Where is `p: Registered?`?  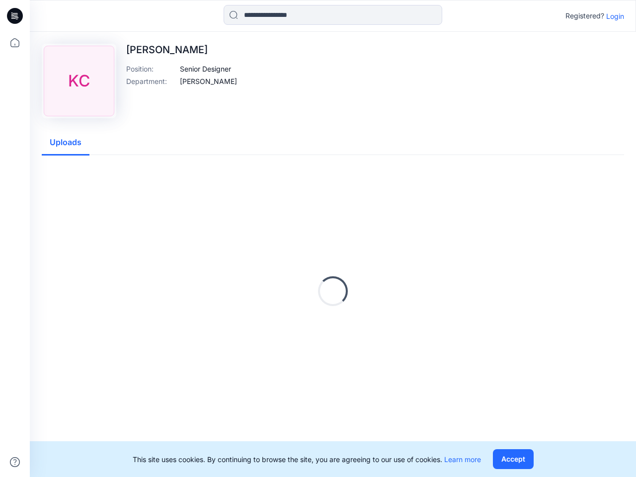 p: Registered? is located at coordinates (585, 16).